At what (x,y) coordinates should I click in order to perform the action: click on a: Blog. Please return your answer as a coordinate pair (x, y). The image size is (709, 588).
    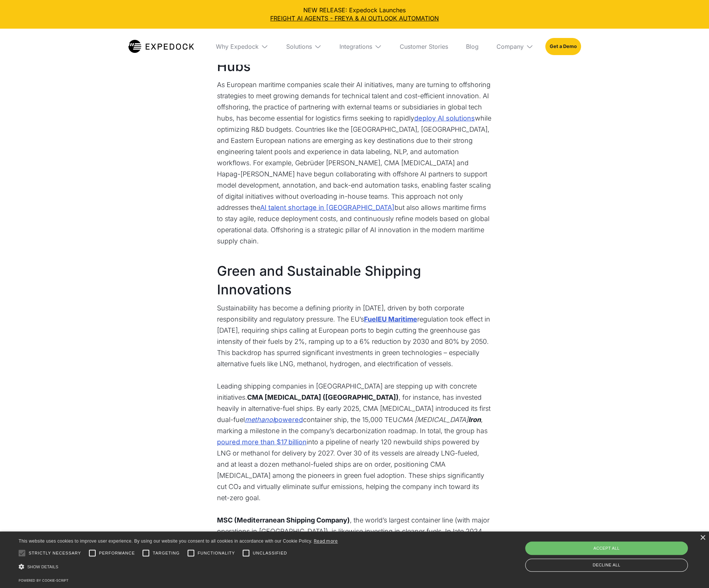
    Looking at the image, I should click on (473, 46).